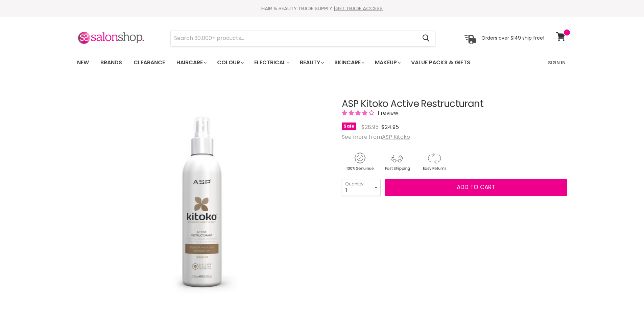  What do you see at coordinates (359, 8) in the screenshot?
I see `a: GET TRADE ACCESS` at bounding box center [359, 8].